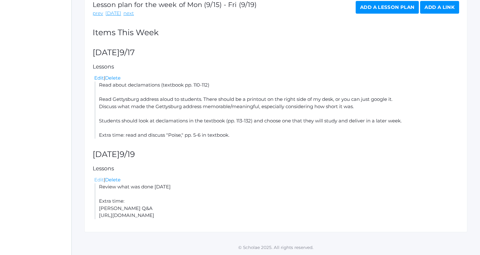 The image size is (480, 255). What do you see at coordinates (276, 33) in the screenshot?
I see `h2: Items This Week` at bounding box center [276, 33].